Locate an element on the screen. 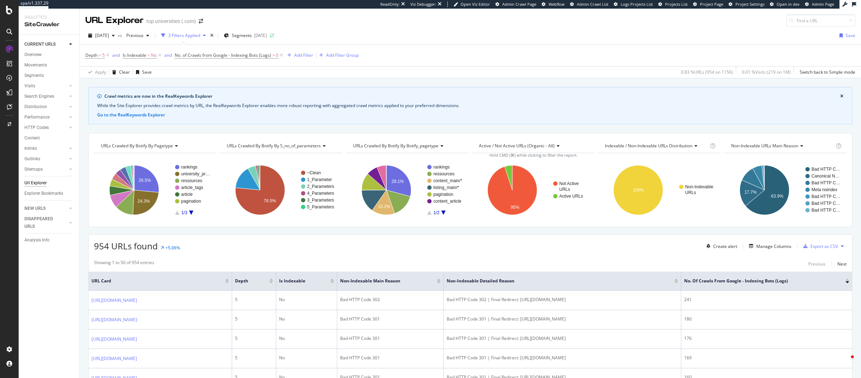 The height and width of the screenshot is (378, 861). a: Movements is located at coordinates (49, 65).